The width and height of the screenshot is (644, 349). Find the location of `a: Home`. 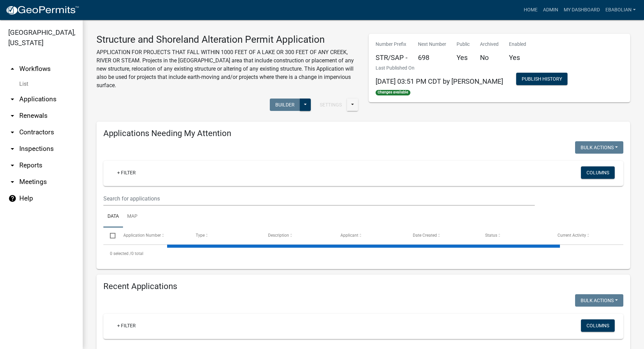

a: Home is located at coordinates (530, 10).